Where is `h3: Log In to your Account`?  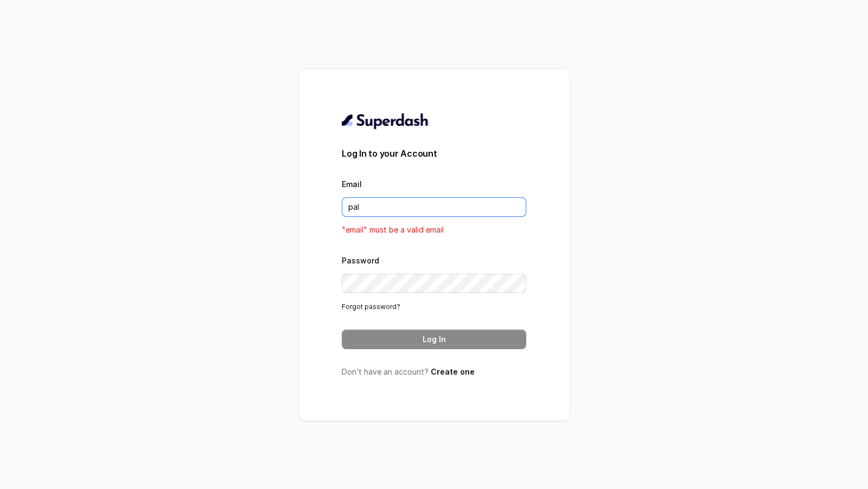
h3: Log In to your Account is located at coordinates (434, 153).